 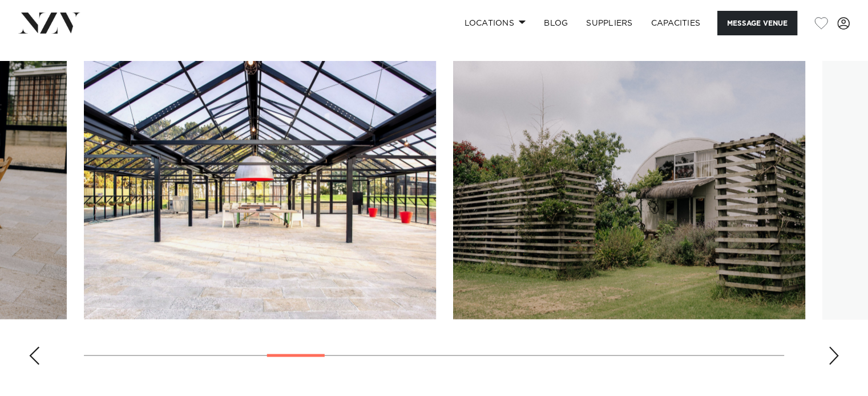 I want to click on button: Message Venue, so click(x=757, y=23).